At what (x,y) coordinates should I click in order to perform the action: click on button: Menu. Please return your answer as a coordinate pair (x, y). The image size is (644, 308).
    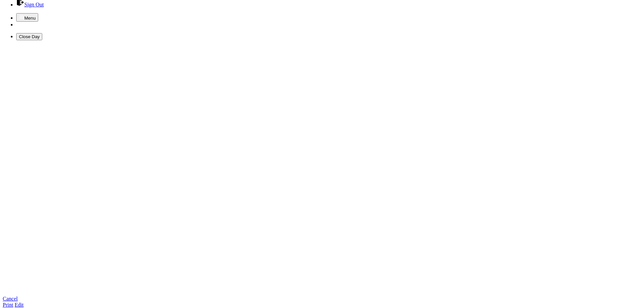
    Looking at the image, I should click on (27, 17).